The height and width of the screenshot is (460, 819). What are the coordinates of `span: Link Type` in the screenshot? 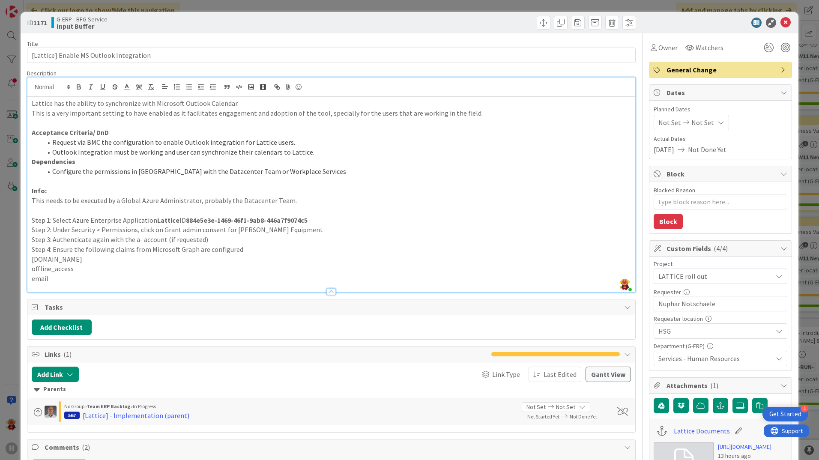 It's located at (506, 374).